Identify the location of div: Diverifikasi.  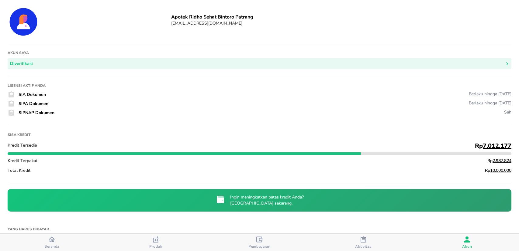
(21, 64).